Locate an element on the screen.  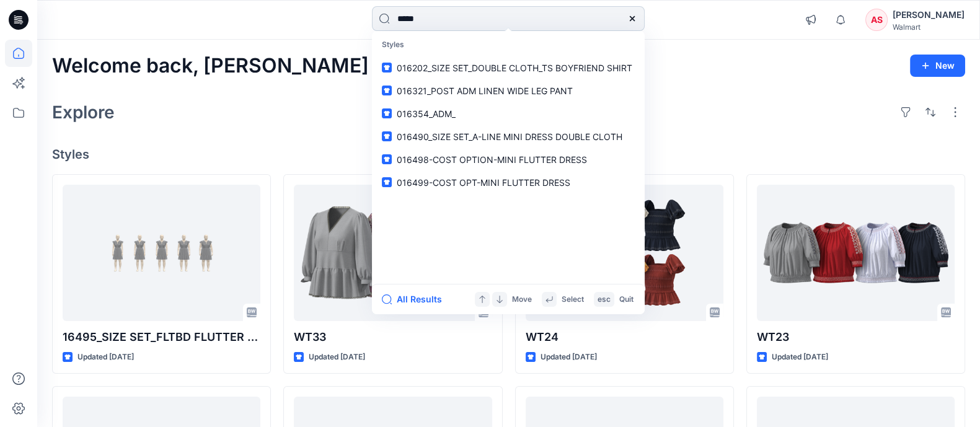
h4: Styles is located at coordinates (509, 154).